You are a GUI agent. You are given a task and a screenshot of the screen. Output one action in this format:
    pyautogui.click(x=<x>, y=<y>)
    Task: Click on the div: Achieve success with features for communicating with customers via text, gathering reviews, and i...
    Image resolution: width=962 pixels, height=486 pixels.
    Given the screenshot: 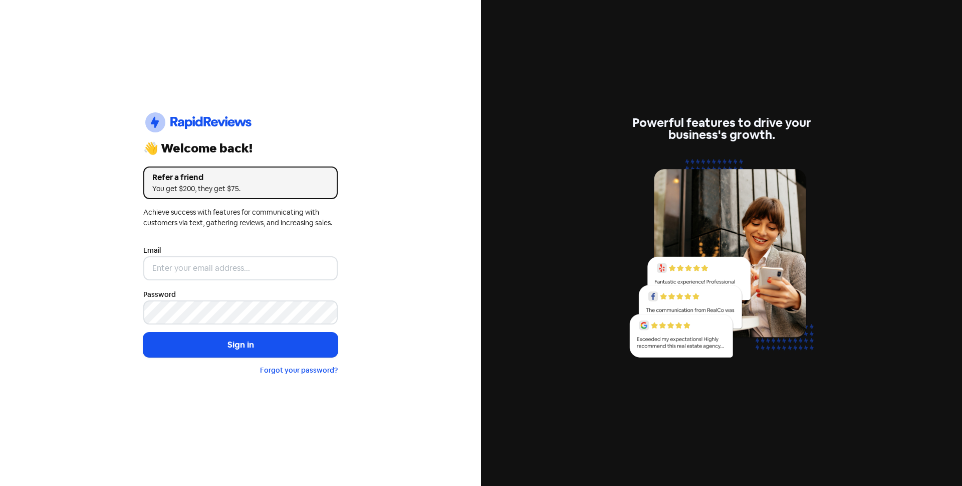 What is the action you would take?
    pyautogui.click(x=241, y=218)
    